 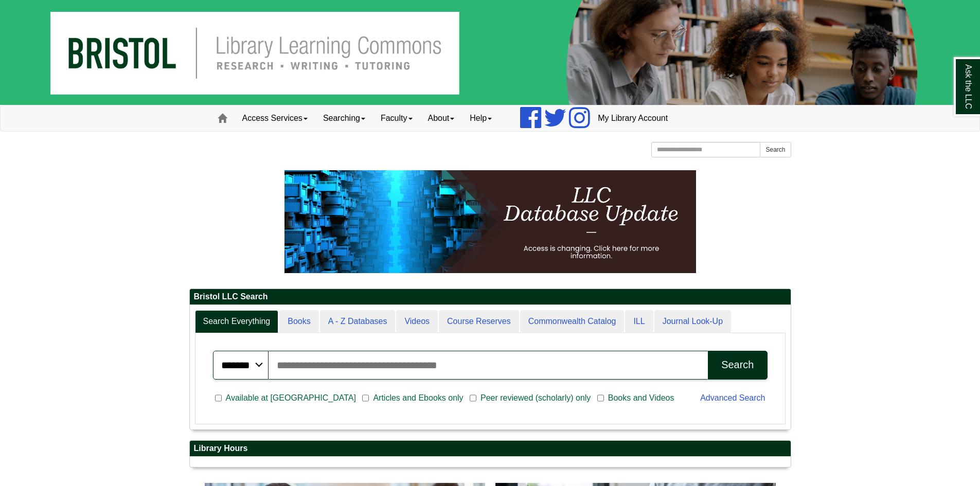 I want to click on a: Help, so click(x=480, y=119).